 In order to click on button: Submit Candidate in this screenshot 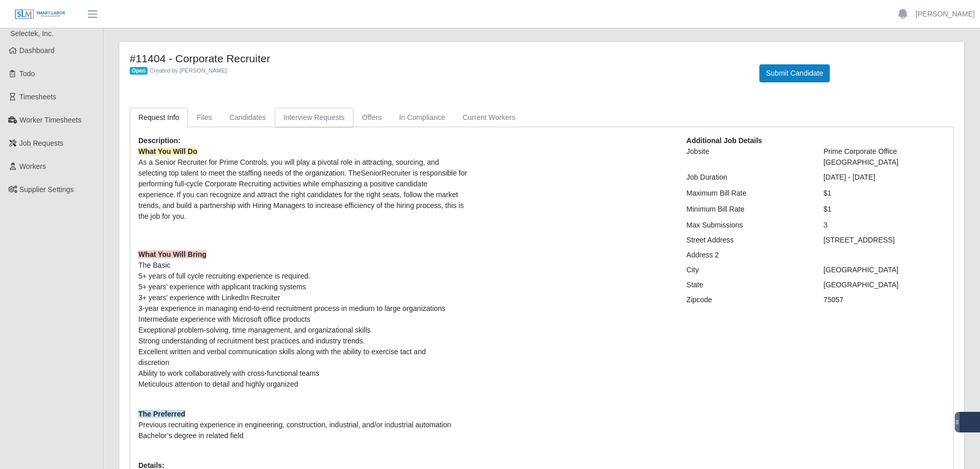, I will do `click(794, 73)`.